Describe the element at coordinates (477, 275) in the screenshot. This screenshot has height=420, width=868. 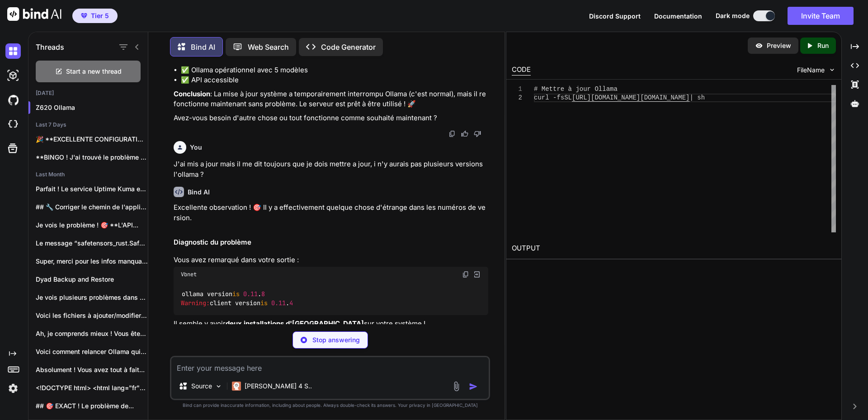
I see `img: Open in Browser` at that location.